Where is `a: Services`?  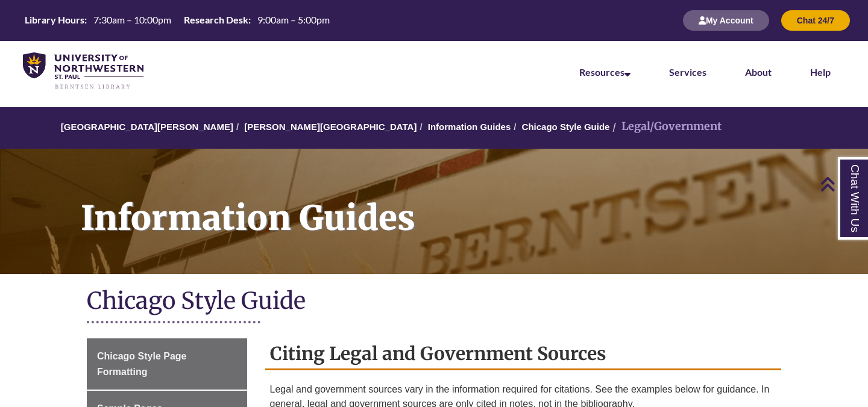 a: Services is located at coordinates (688, 72).